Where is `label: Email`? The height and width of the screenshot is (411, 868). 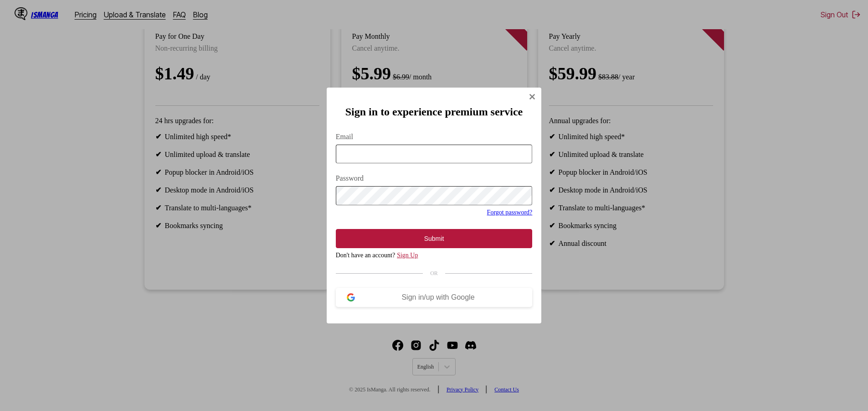 label: Email is located at coordinates (434, 137).